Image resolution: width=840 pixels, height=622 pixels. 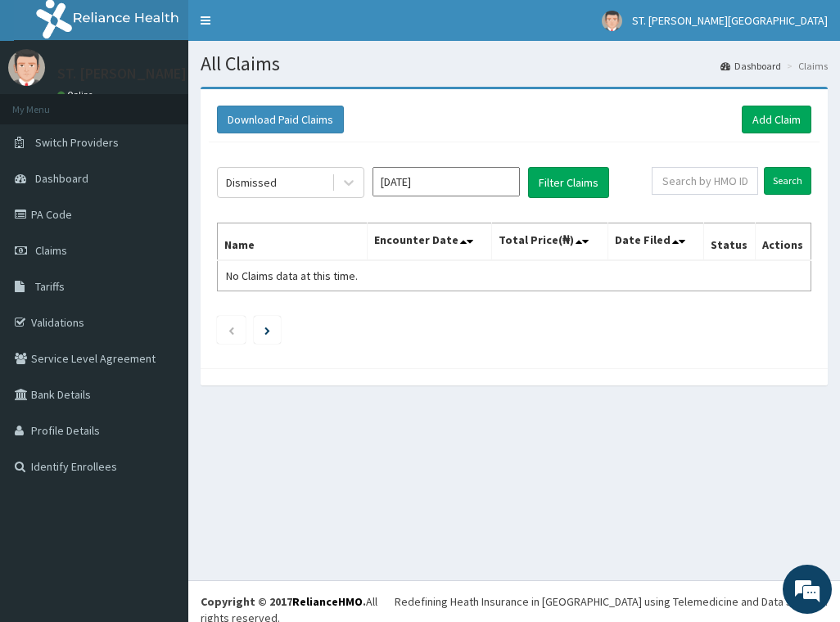 What do you see at coordinates (569, 183) in the screenshot?
I see `button: Filter Claims` at bounding box center [569, 183].